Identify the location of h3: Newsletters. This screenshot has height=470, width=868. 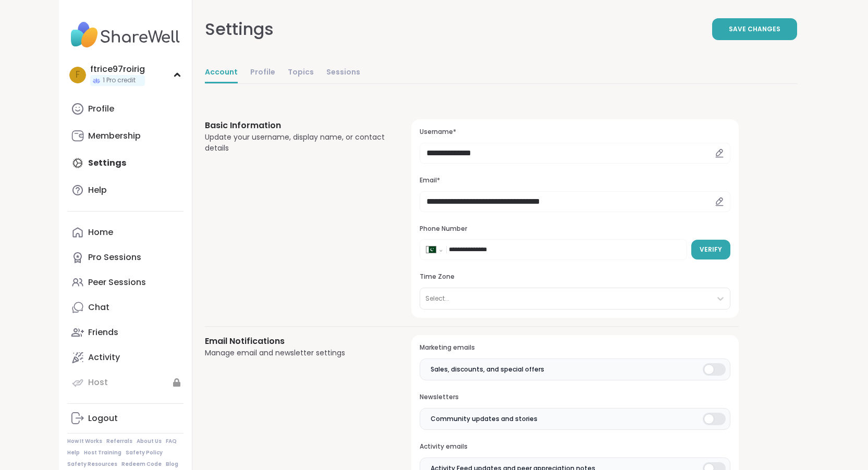
(574, 397).